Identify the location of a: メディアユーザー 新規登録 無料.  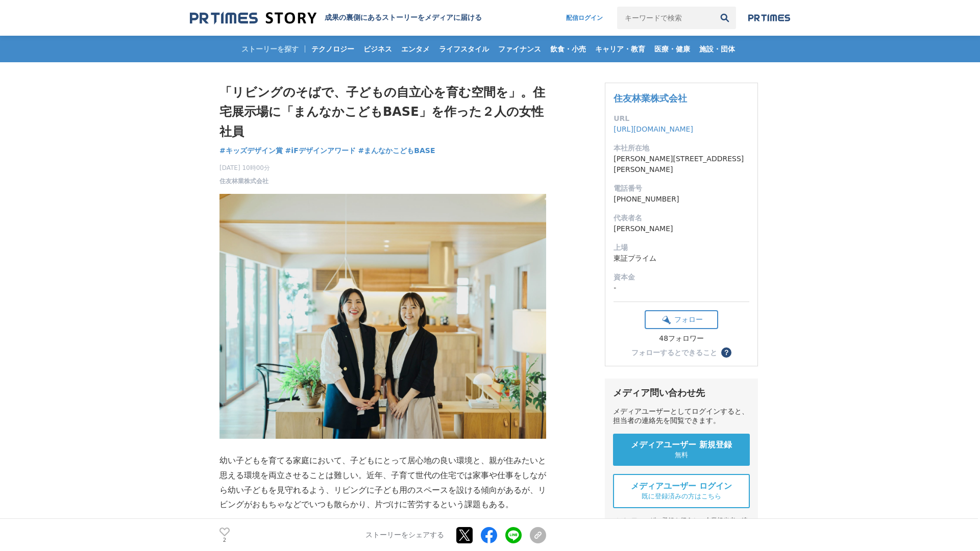
(681, 449).